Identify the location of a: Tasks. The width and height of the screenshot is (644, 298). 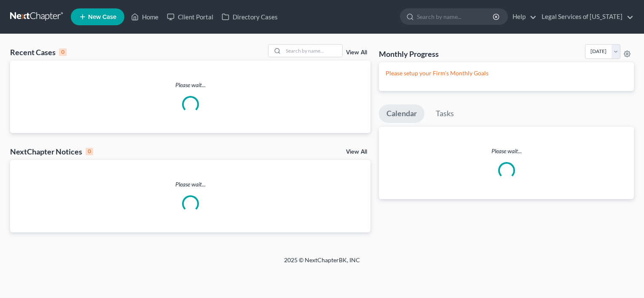
(445, 113).